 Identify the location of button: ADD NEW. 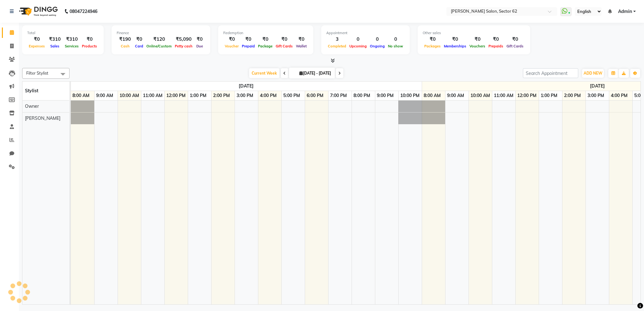
(593, 74).